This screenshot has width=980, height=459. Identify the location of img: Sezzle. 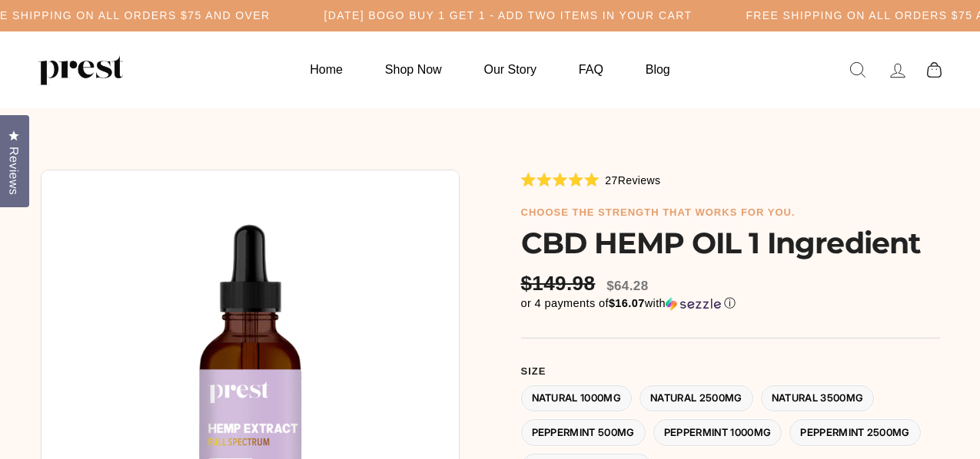
(693, 304).